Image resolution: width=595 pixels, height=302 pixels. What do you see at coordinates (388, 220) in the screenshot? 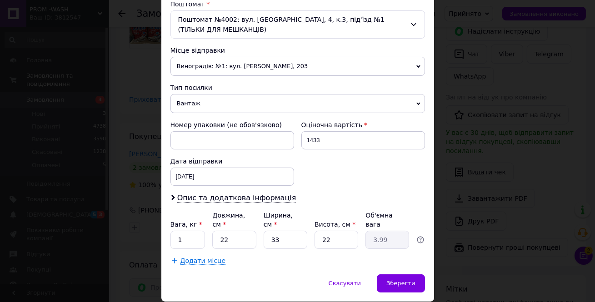
I see `div: Об'ємна вага` at bounding box center [388, 220].